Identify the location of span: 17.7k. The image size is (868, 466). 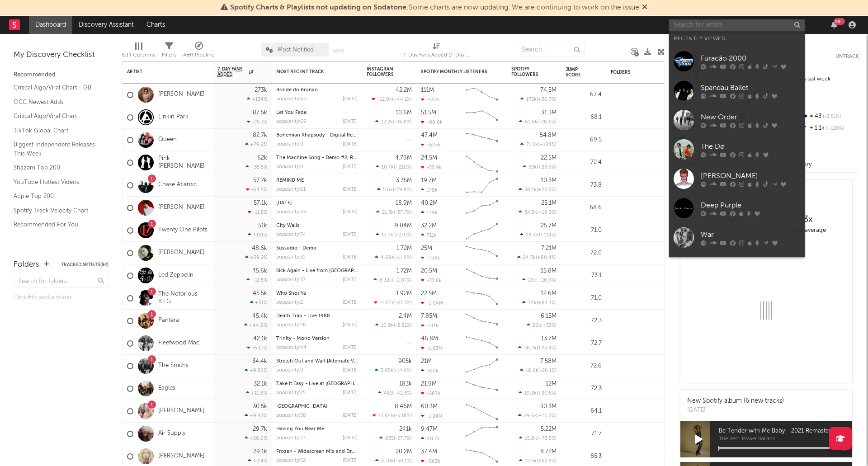
(388, 235).